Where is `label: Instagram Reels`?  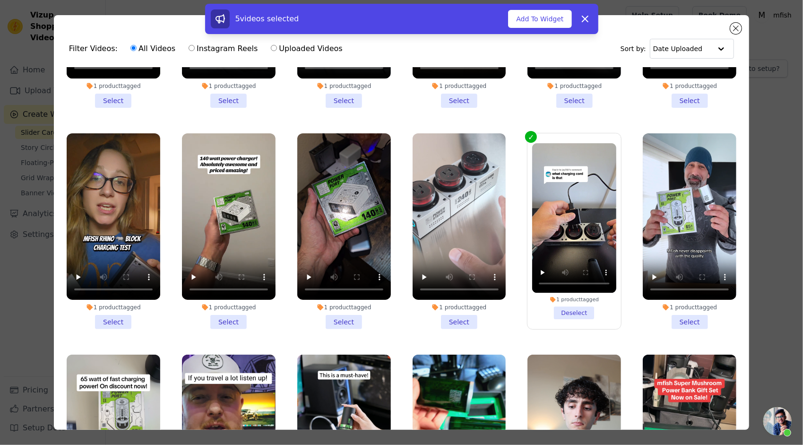 label: Instagram Reels is located at coordinates (223, 49).